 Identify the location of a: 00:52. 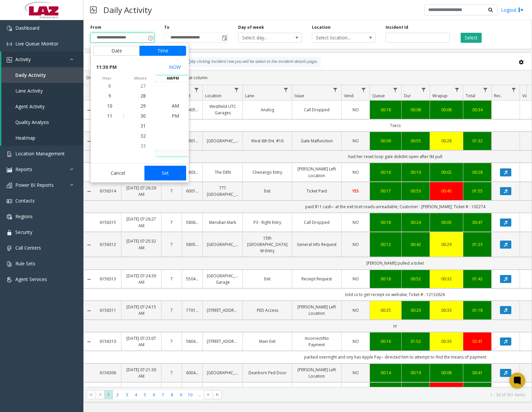
(416, 278).